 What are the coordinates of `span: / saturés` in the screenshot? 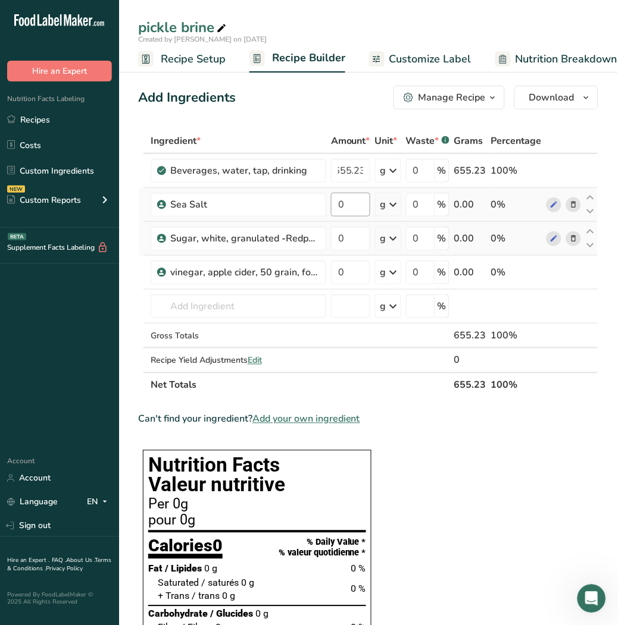 It's located at (220, 583).